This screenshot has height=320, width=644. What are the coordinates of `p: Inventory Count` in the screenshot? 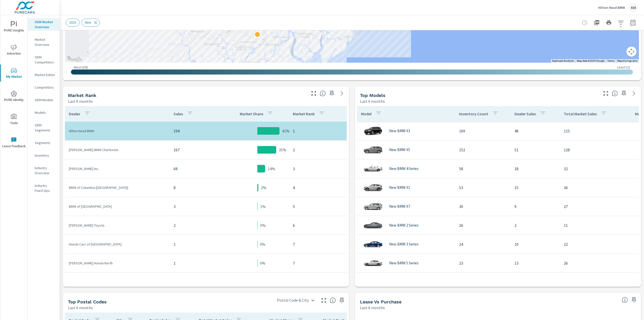 It's located at (474, 113).